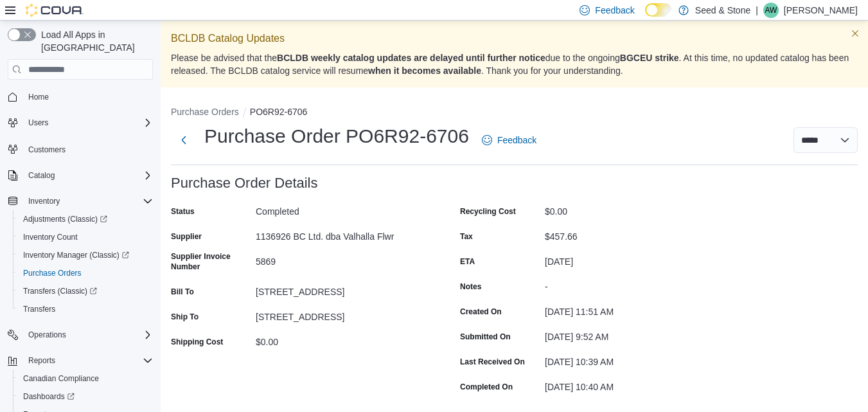 The height and width of the screenshot is (412, 868). Describe the element at coordinates (631, 234) in the screenshot. I see `div: $457.66` at that location.